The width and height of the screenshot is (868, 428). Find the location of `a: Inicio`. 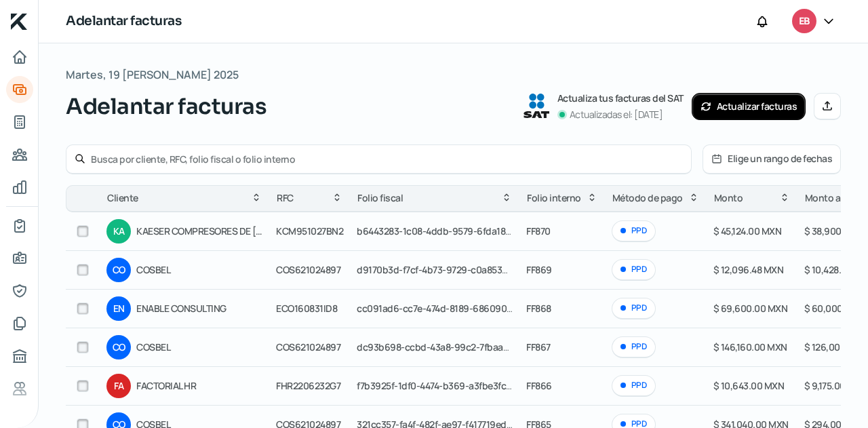

a: Inicio is located at coordinates (20, 57).